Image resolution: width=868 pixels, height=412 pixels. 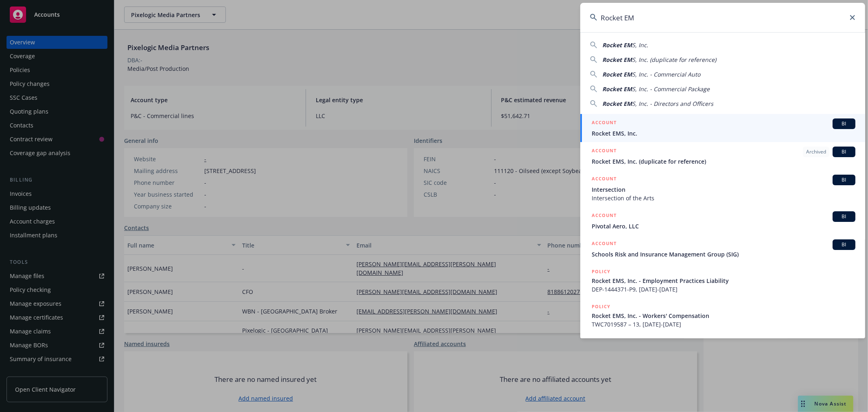 I want to click on span: S, Inc. - Directors and Officers, so click(x=672, y=104).